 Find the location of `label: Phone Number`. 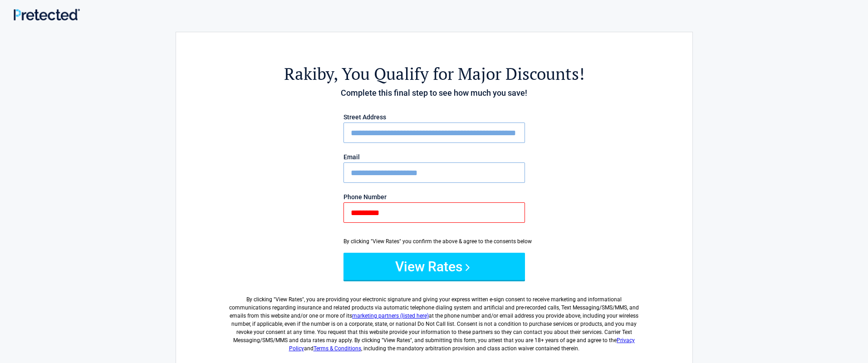

label: Phone Number is located at coordinates (434, 197).